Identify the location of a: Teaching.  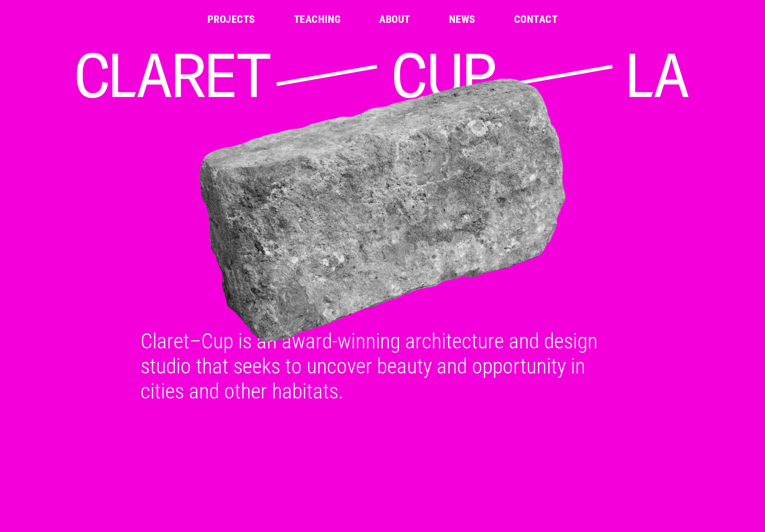
(318, 19).